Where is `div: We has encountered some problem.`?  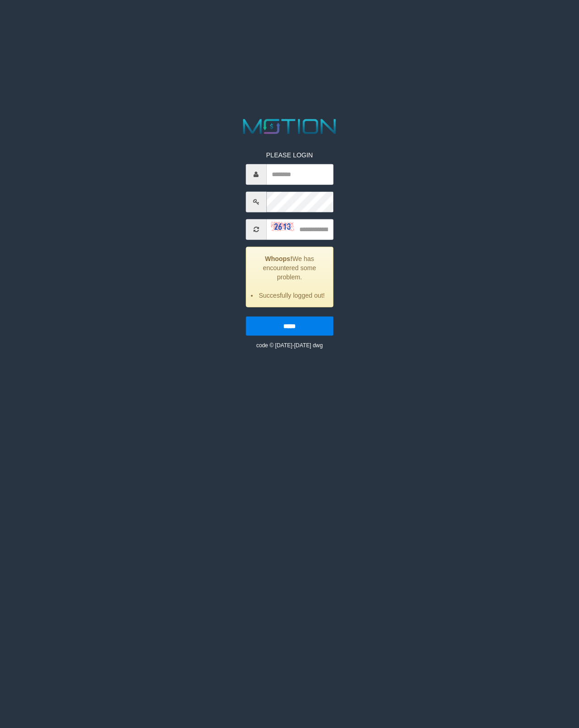
div: We has encountered some problem. is located at coordinates (290, 277).